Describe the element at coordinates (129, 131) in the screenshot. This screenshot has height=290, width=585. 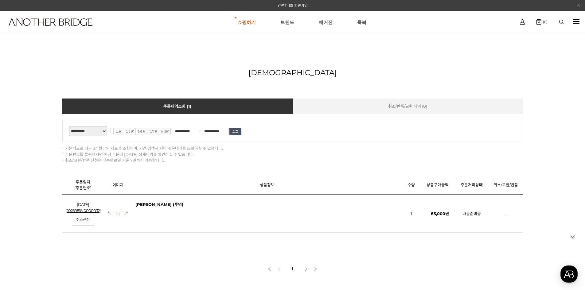
I see `img: 1주일` at that location.